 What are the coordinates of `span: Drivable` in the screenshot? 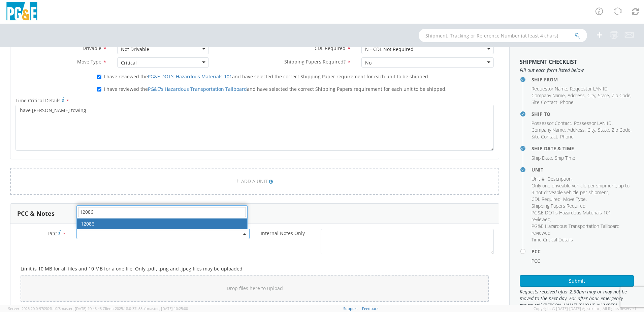 It's located at (92, 47).